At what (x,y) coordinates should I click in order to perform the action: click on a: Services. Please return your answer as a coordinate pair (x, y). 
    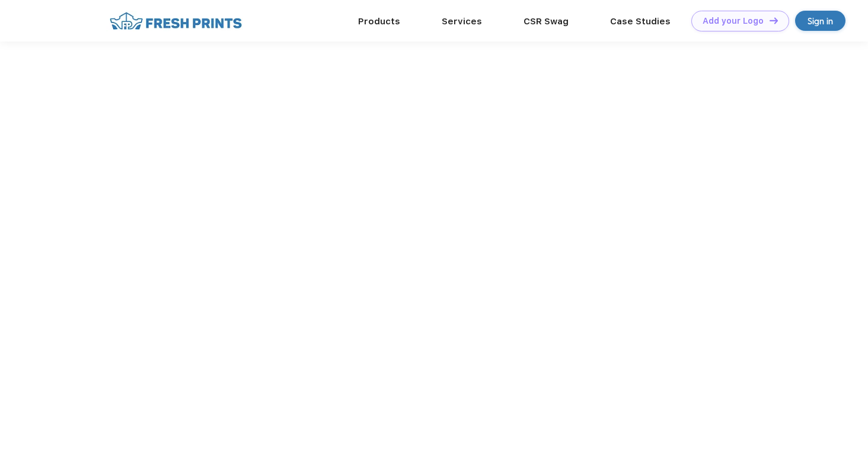
    Looking at the image, I should click on (462, 21).